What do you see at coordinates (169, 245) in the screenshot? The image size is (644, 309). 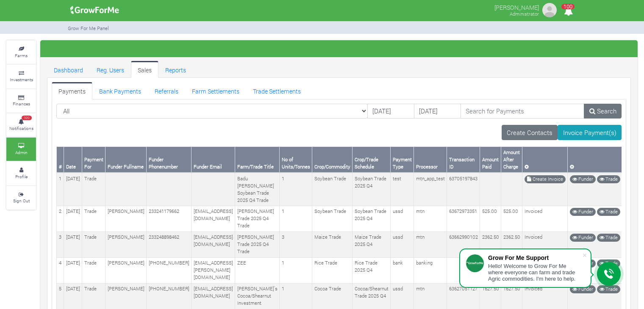 I see `td: 233248898462` at bounding box center [169, 245].